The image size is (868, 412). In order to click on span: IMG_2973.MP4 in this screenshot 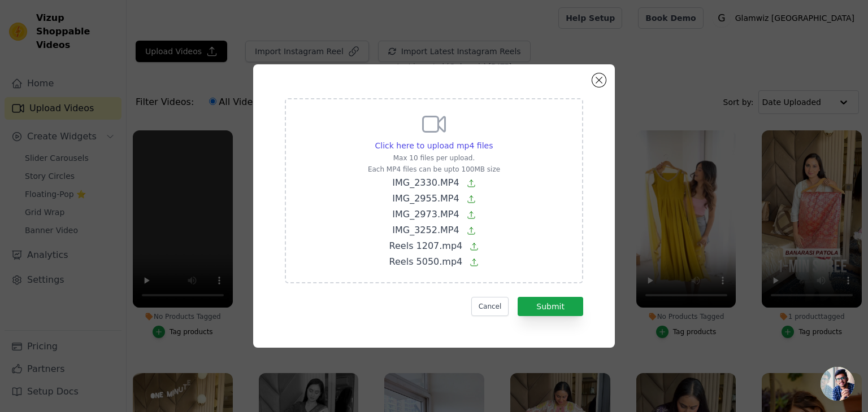, I will do `click(426, 214)`.